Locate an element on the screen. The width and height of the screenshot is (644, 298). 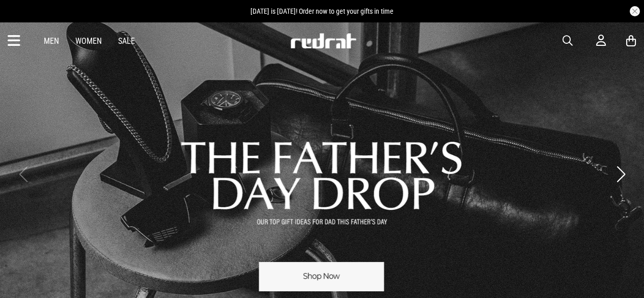
a: Women is located at coordinates (88, 41).